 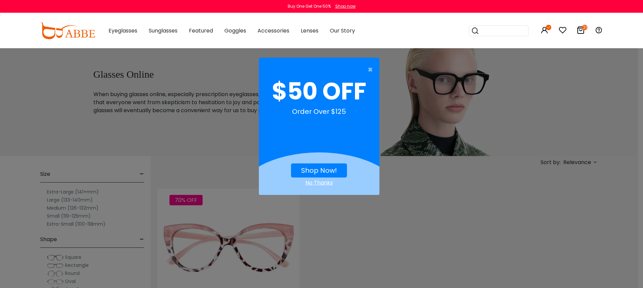 What do you see at coordinates (309, 30) in the screenshot?
I see `span: Lenses` at bounding box center [309, 30].